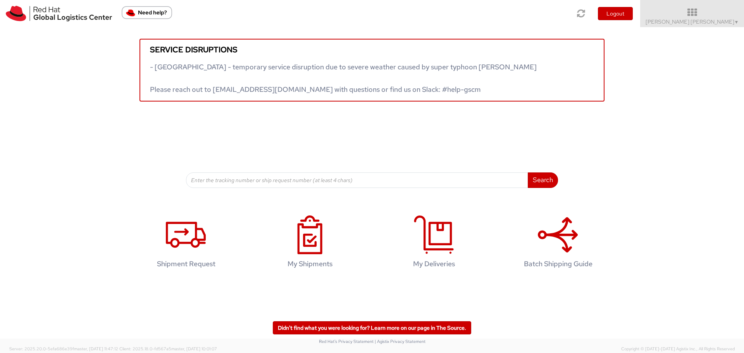 The image size is (744, 353). Describe the element at coordinates (543, 180) in the screenshot. I see `button: Search` at that location.